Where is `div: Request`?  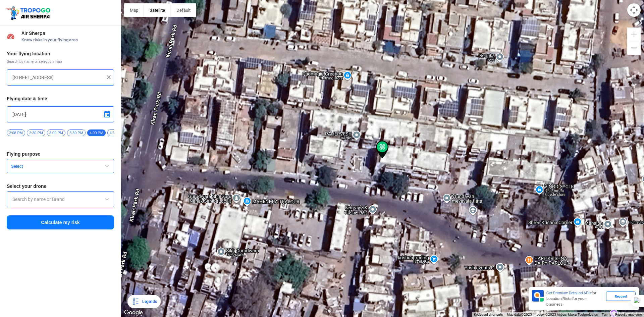 div: Request is located at coordinates (621, 297).